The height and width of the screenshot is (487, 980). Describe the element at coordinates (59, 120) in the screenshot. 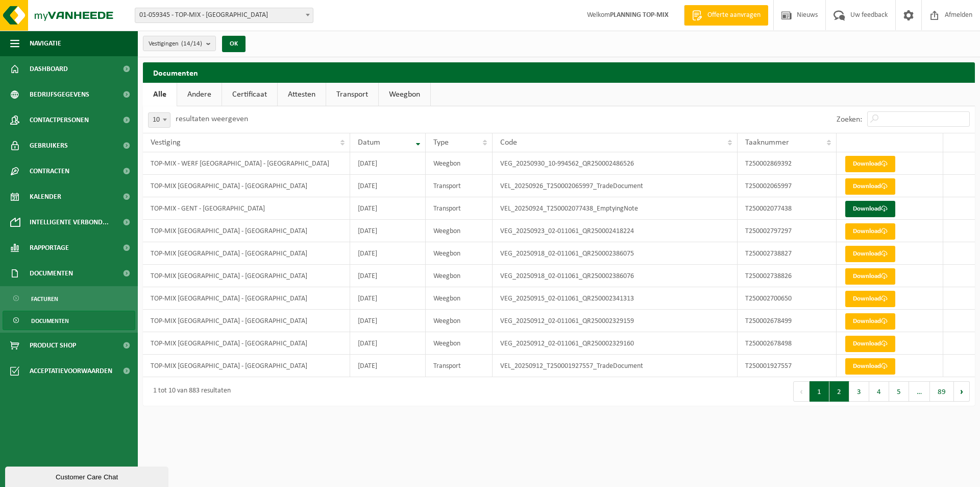

I see `span: Contactpersonen` at that location.